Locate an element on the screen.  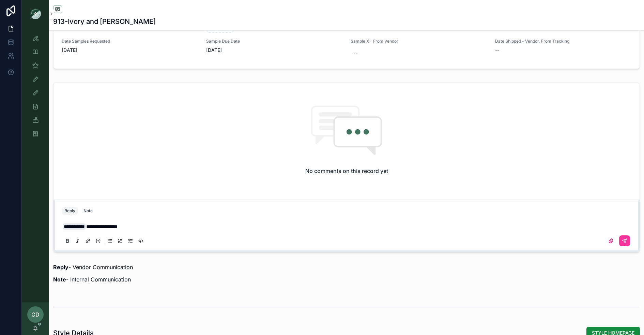
p: - Vendor Communication is located at coordinates (346, 267).